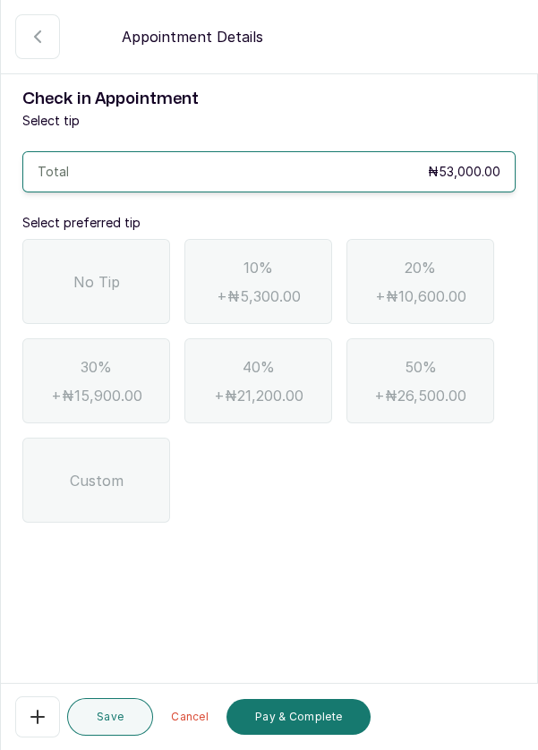 The width and height of the screenshot is (538, 750). I want to click on span: 50%, so click(421, 367).